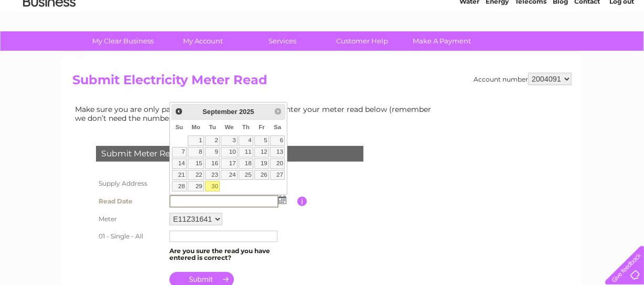 The width and height of the screenshot is (644, 285). I want to click on span: Sunday, so click(179, 127).